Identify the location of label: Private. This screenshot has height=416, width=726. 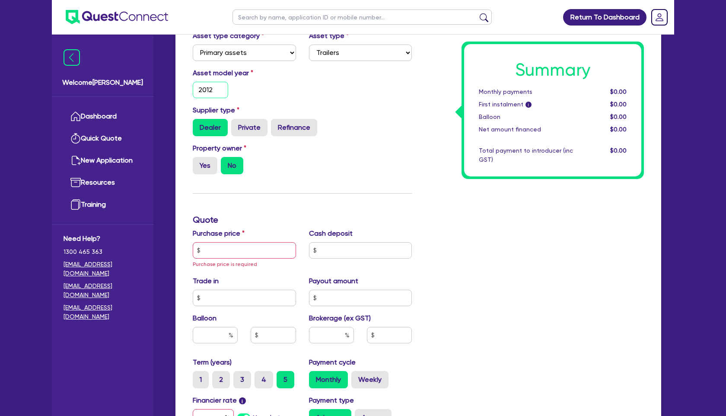
(249, 127).